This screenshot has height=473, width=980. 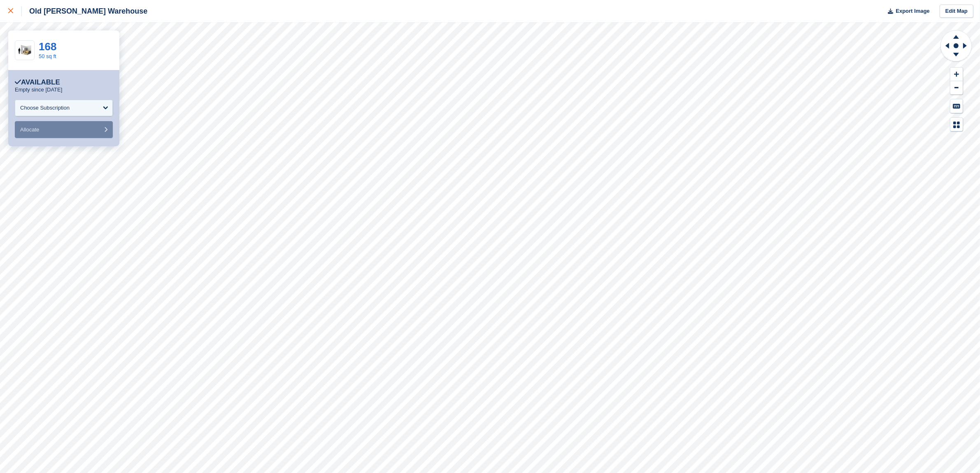 What do you see at coordinates (37, 82) in the screenshot?
I see `div: Available` at bounding box center [37, 82].